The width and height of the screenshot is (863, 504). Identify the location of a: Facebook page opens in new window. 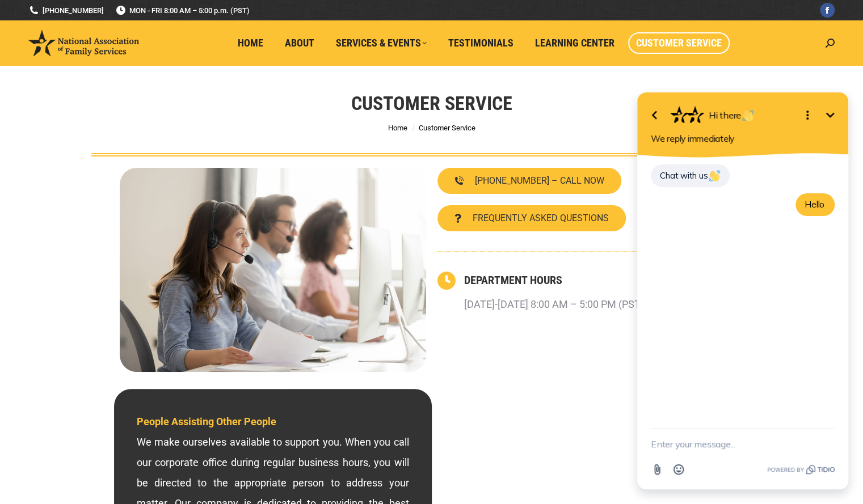
(827, 10).